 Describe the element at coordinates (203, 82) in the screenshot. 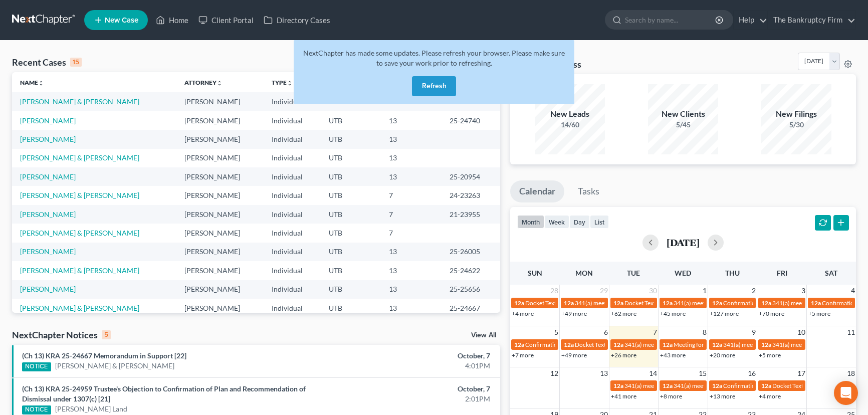

I see `a: Attorneyunfold_more` at that location.